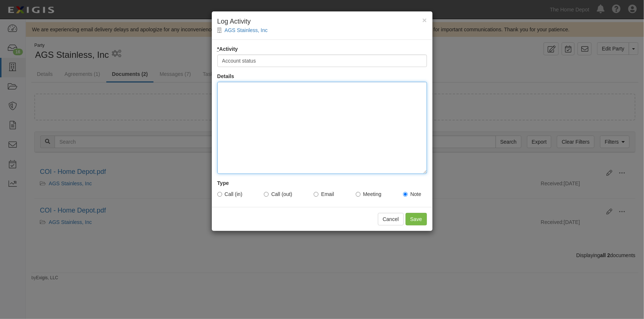 The width and height of the screenshot is (644, 319). Describe the element at coordinates (220, 194) in the screenshot. I see `input: Call (in)` at that location.